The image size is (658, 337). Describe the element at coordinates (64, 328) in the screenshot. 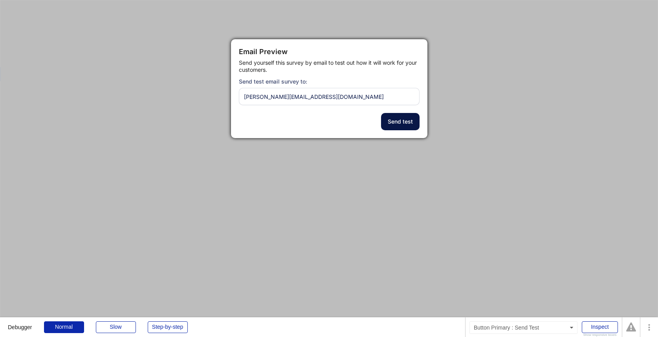

I see `div: Normal` at that location.